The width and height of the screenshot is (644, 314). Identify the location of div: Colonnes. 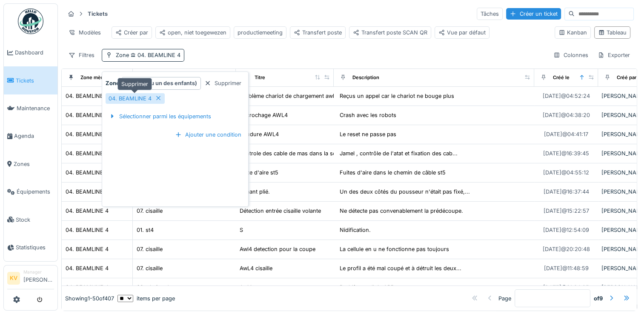
(570, 55).